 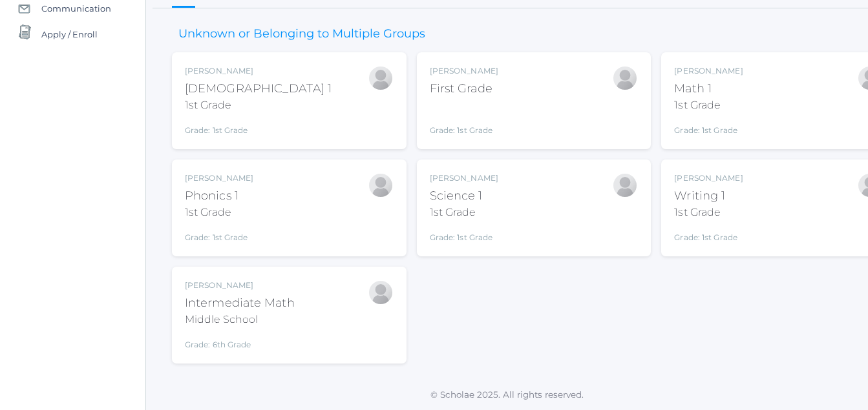 What do you see at coordinates (464, 196) in the screenshot?
I see `div: Science 1` at bounding box center [464, 196].